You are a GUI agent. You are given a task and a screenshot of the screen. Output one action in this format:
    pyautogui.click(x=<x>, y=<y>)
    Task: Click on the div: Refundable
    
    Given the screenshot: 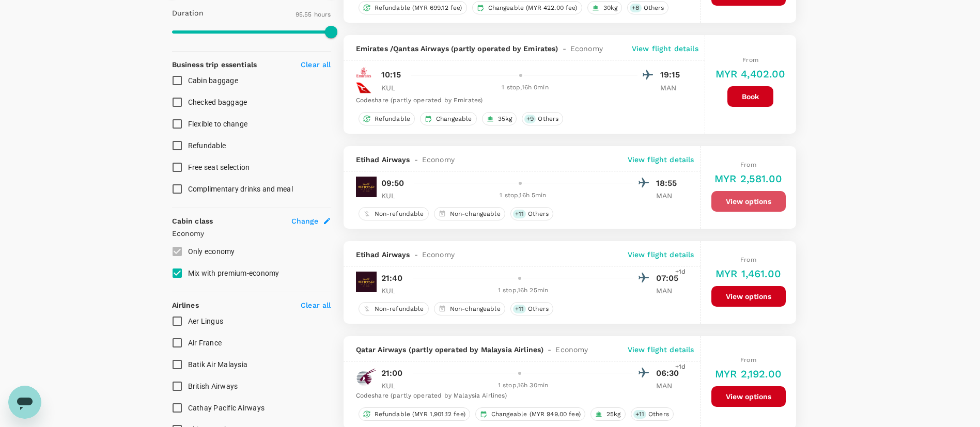 What is the action you would take?
    pyautogui.click(x=387, y=119)
    